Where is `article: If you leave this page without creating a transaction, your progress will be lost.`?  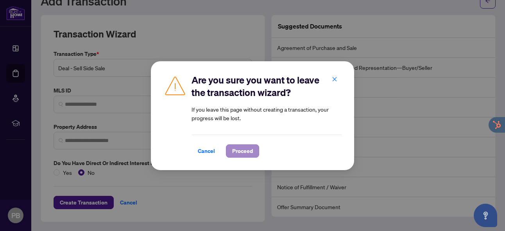 article: If you leave this page without creating a transaction, your progress will be lost. is located at coordinates (267, 114).